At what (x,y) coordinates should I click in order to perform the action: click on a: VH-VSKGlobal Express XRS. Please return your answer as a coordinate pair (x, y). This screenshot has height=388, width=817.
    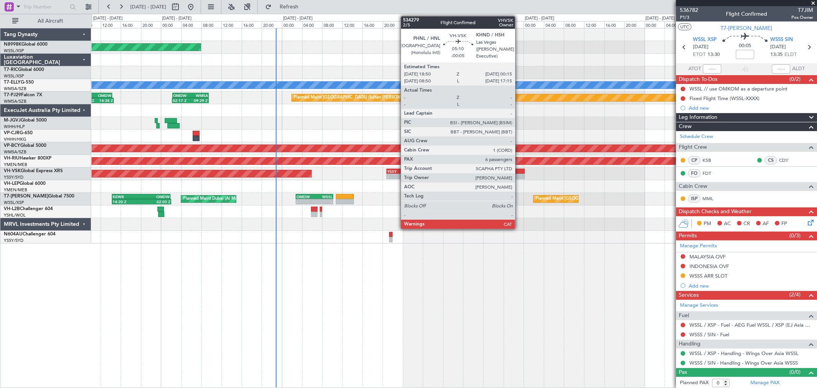
    Looking at the image, I should click on (33, 171).